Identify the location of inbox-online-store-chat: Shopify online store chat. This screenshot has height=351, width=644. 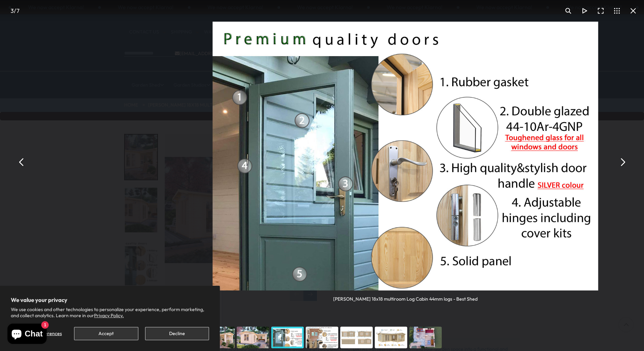
(27, 334).